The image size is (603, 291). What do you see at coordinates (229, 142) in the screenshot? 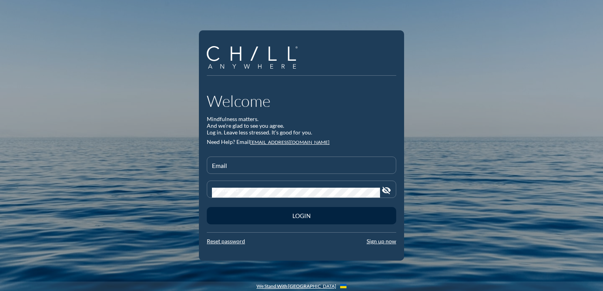
I see `span: Need Help? Email` at bounding box center [229, 142].